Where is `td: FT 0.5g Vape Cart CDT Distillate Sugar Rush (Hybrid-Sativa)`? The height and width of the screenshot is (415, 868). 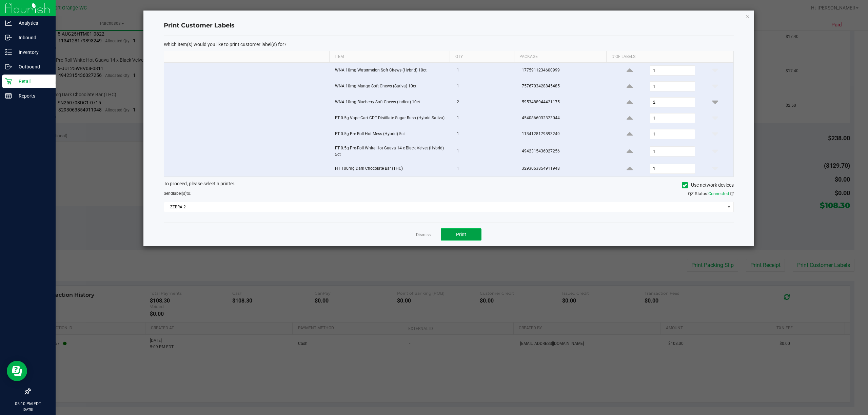
td: FT 0.5g Vape Cart CDT Distillate Sugar Rush (Hybrid-Sativa) is located at coordinates (392, 118).